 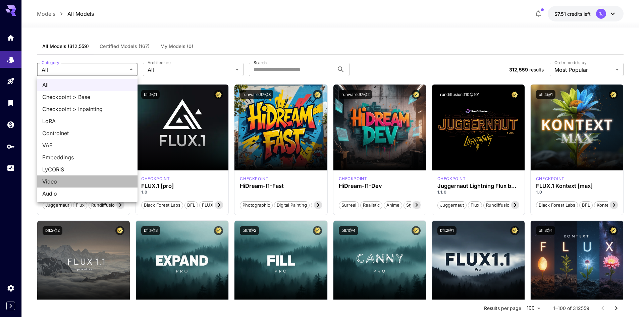 I want to click on span: VAE, so click(x=87, y=145).